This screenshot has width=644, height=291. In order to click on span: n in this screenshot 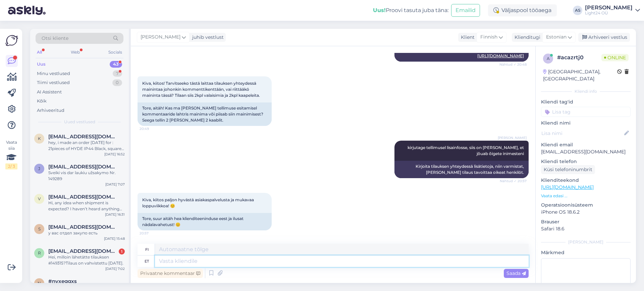, I will do `click(39, 283)`.